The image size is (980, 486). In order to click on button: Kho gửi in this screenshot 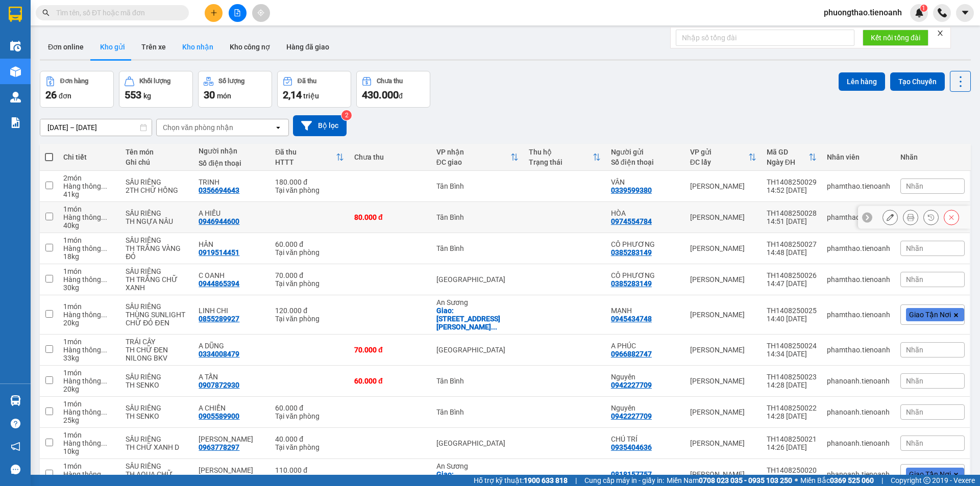, I will do `click(112, 47)`.